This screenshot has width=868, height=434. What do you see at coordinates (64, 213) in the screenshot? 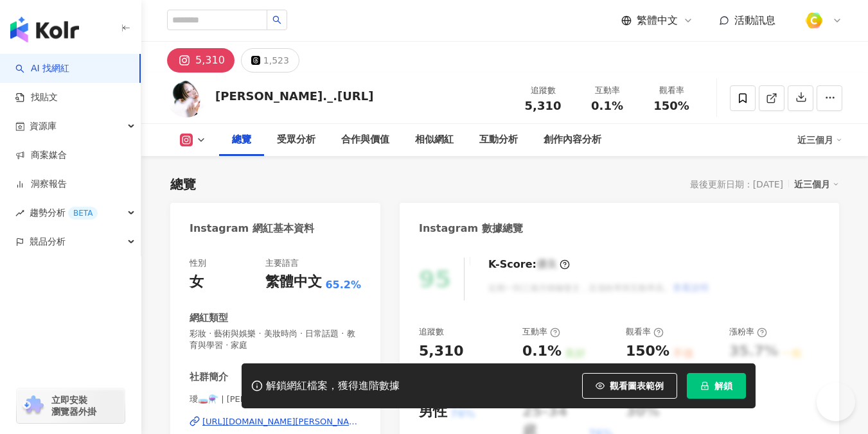
I see `span: 趨勢分析` at bounding box center [64, 213].